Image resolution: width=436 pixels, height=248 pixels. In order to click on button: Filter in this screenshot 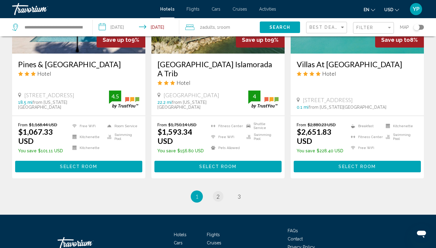, I will do `click(373, 28)`.